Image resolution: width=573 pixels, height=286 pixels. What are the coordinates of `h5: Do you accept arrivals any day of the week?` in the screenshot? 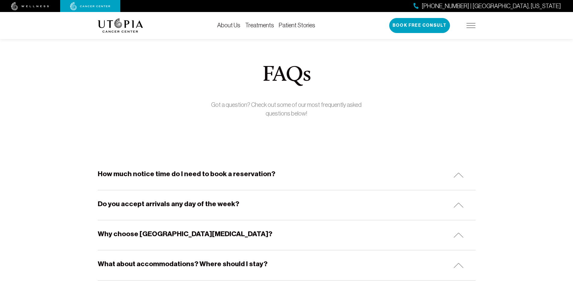 It's located at (168, 204).